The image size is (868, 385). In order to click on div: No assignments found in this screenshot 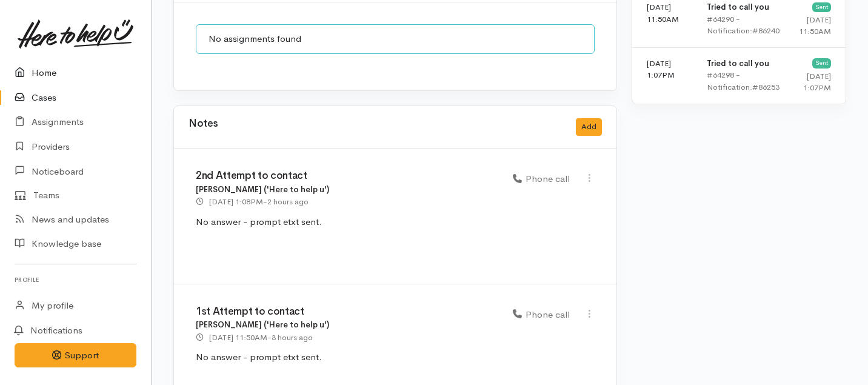, I will do `click(395, 39)`.